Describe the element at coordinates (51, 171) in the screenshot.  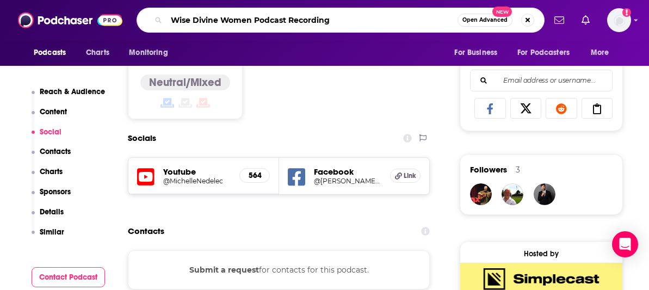
I see `p: Charts` at that location.